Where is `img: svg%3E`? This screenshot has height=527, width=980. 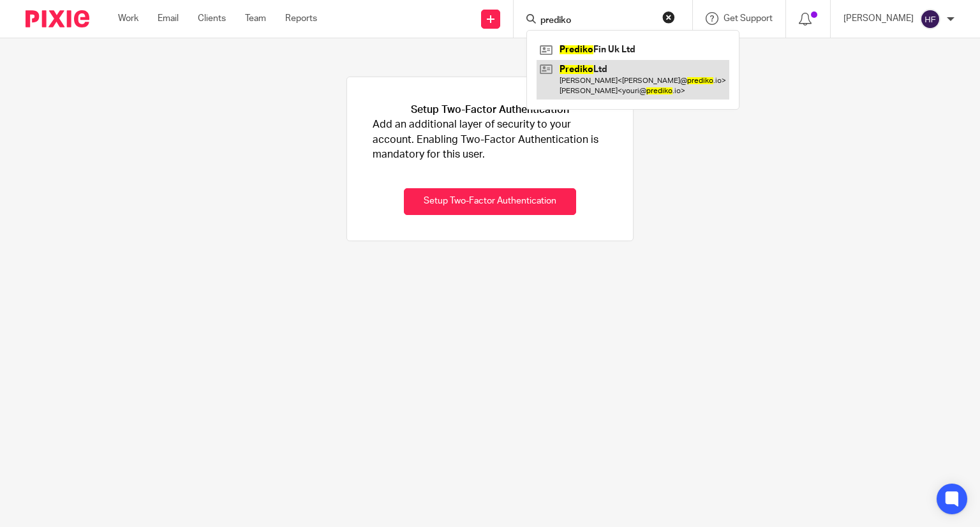
img: svg%3E is located at coordinates (930, 20).